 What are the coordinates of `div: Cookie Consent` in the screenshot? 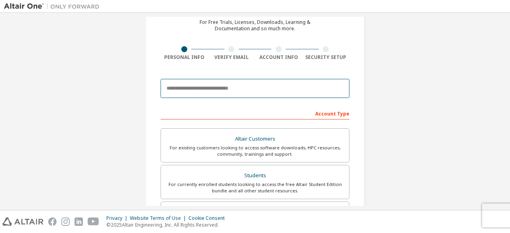 It's located at (209, 218).